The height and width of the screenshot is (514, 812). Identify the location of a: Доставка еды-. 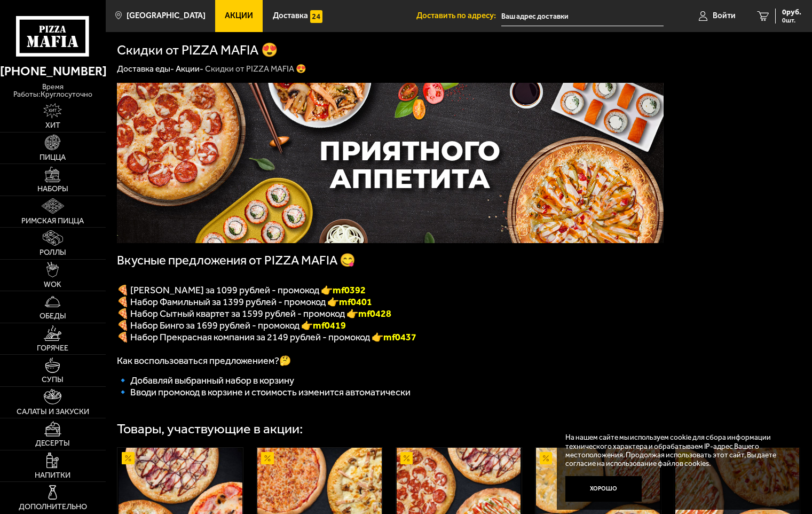
(145, 68).